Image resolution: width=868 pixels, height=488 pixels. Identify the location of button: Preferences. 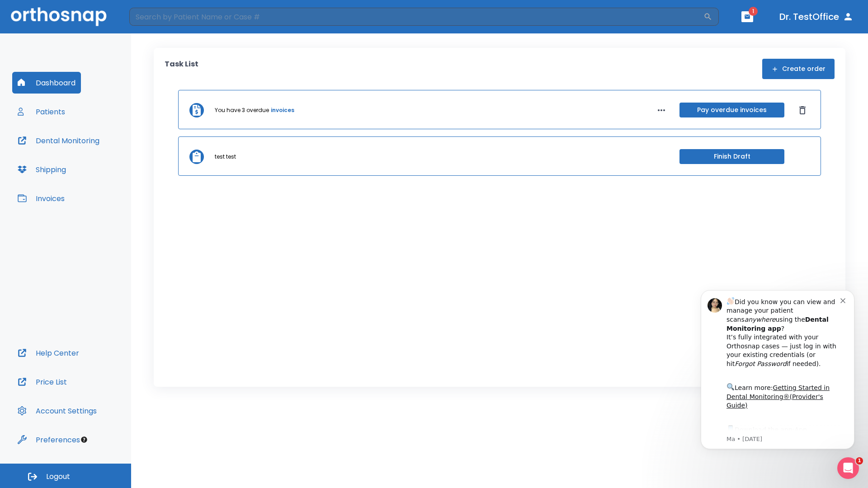
(49, 440).